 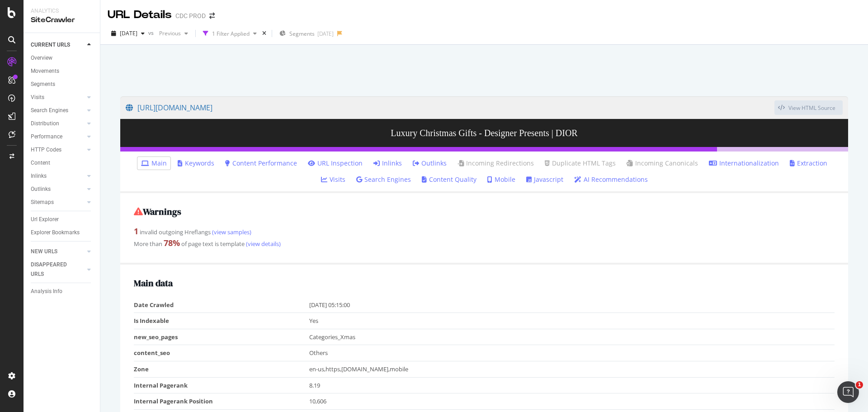 I want to click on strong: 1, so click(x=136, y=231).